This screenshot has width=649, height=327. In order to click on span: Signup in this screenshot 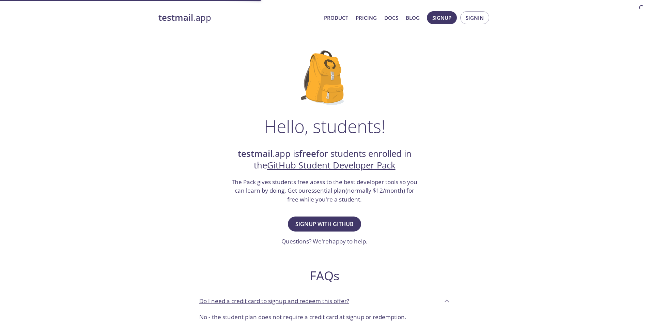, I will do `click(442, 18)`.